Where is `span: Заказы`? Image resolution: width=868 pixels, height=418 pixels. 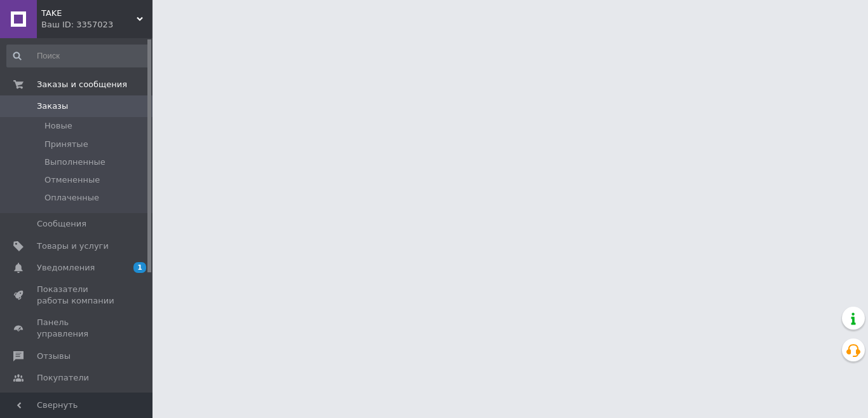 span: Заказы is located at coordinates (52, 106).